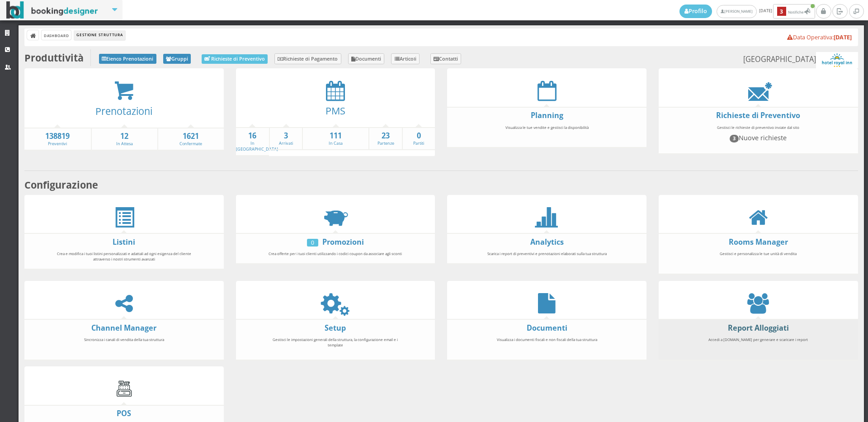 This screenshot has height=422, width=868. Describe the element at coordinates (124, 139) in the screenshot. I see `a: 12In Attesa` at that location.